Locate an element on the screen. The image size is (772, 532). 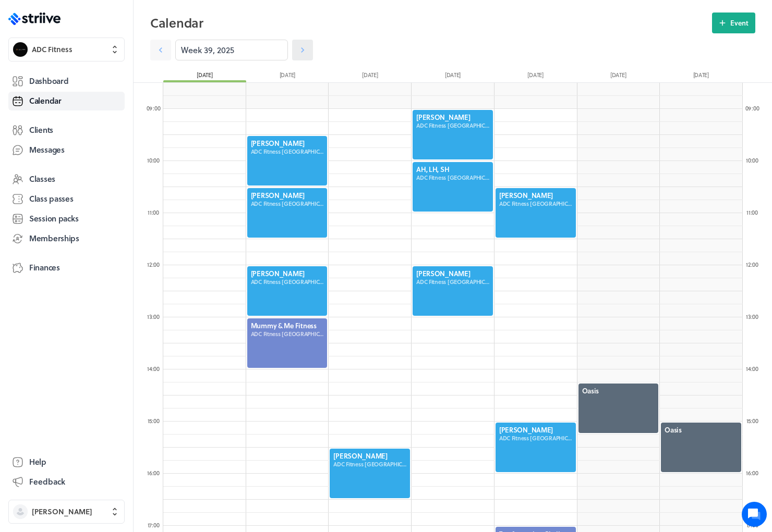
span: Feedback is located at coordinates (47, 482).